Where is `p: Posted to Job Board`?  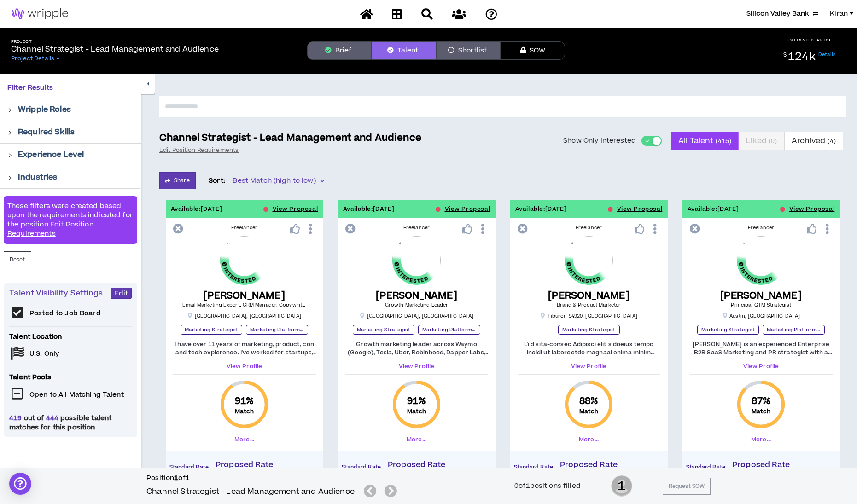 p: Posted to Job Board is located at coordinates (65, 314).